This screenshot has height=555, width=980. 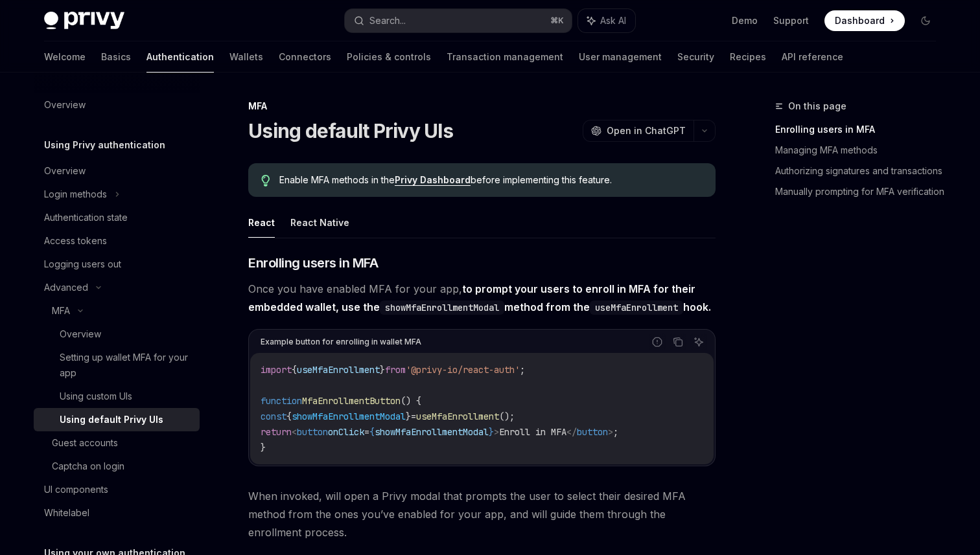 I want to click on a: Dashboard, so click(x=864, y=21).